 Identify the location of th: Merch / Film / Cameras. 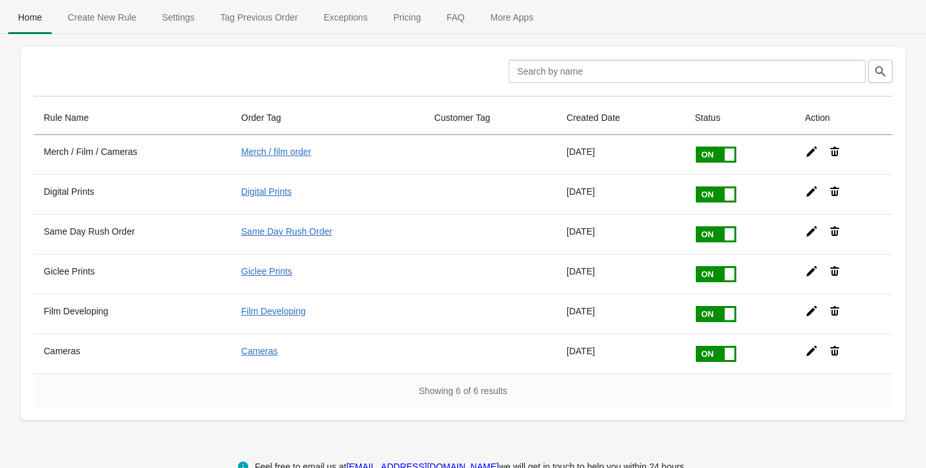
(132, 154).